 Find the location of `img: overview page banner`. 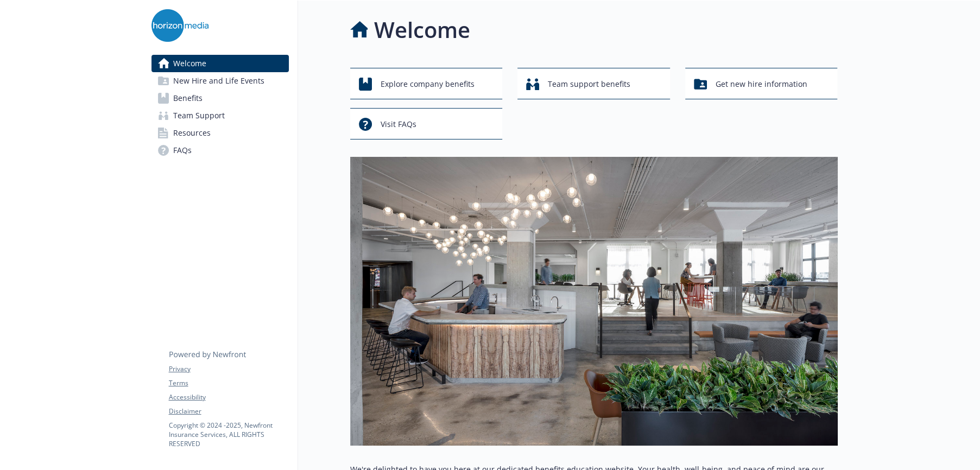

img: overview page banner is located at coordinates (594, 301).